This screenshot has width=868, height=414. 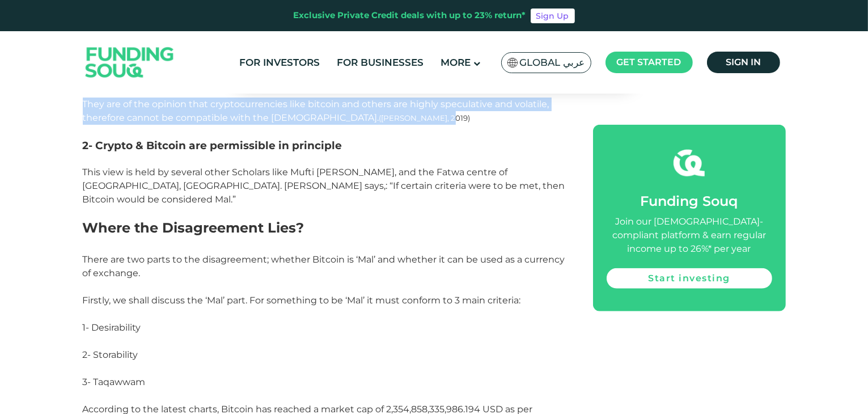 I want to click on span: 3- Taqawwam, so click(x=114, y=382).